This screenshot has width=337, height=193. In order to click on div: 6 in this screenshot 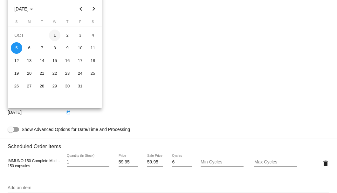, I will do `click(29, 48)`.